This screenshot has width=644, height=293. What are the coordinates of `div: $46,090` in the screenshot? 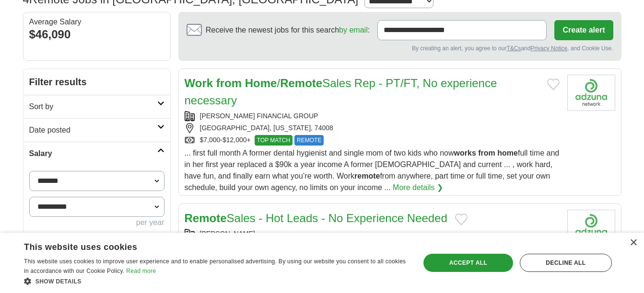 It's located at (97, 35).